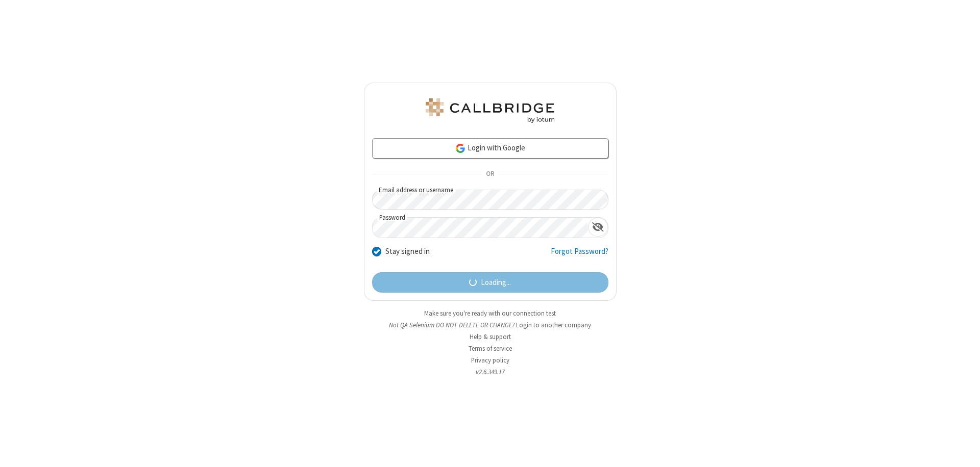  I want to click on img: QA Selenium DO NOT DELETE OR CHANGE, so click(490, 110).